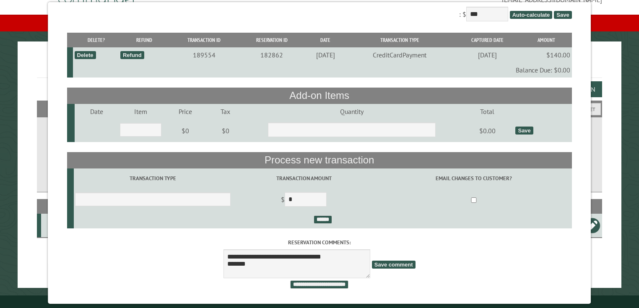  Describe the element at coordinates (96, 111) in the screenshot. I see `td: Date` at that location.